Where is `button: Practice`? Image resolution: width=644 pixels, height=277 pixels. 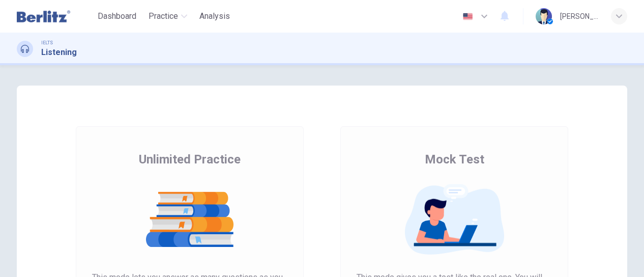 button: Practice is located at coordinates (168, 16).